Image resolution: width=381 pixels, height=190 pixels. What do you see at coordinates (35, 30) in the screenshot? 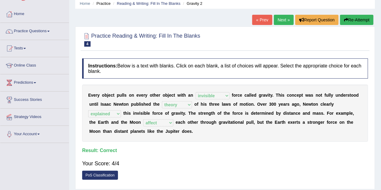
I see `a: Practice Questions` at bounding box center [35, 30].